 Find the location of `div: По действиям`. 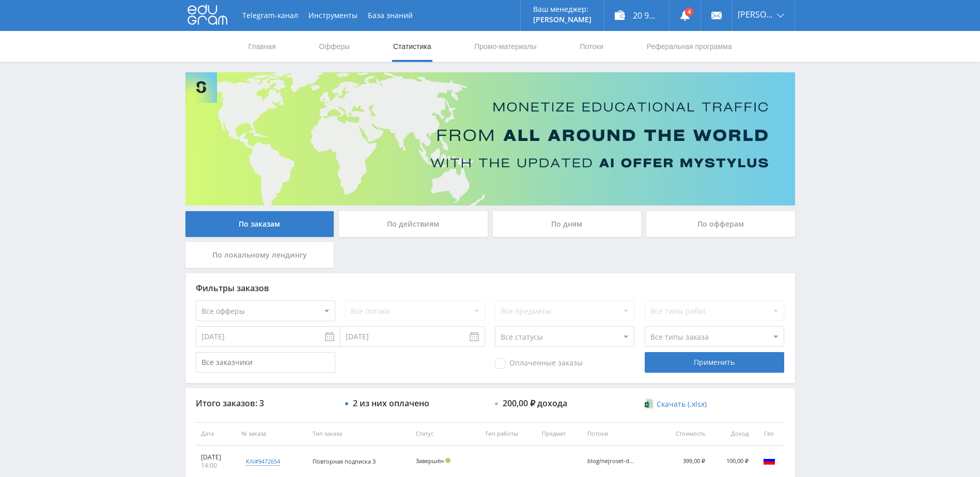

div: По действиям is located at coordinates (413, 224).